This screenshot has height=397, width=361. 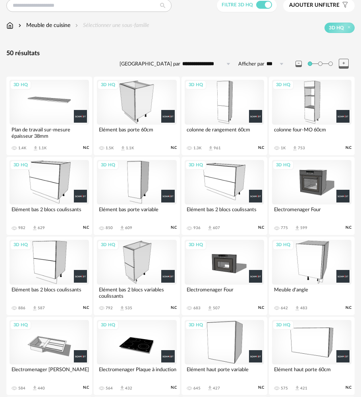 I want to click on label: Afficher par, so click(x=252, y=64).